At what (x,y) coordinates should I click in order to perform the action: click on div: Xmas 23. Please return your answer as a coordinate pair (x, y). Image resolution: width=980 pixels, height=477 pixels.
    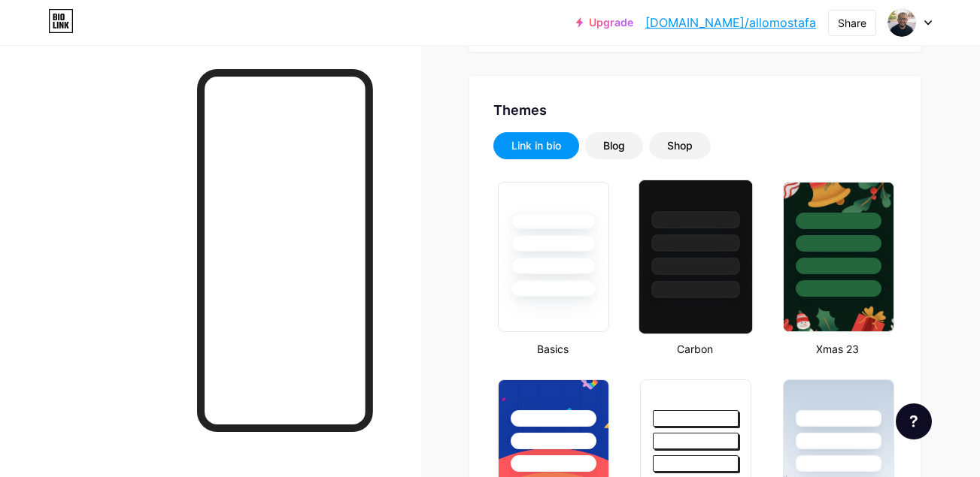
    Looking at the image, I should click on (837, 348).